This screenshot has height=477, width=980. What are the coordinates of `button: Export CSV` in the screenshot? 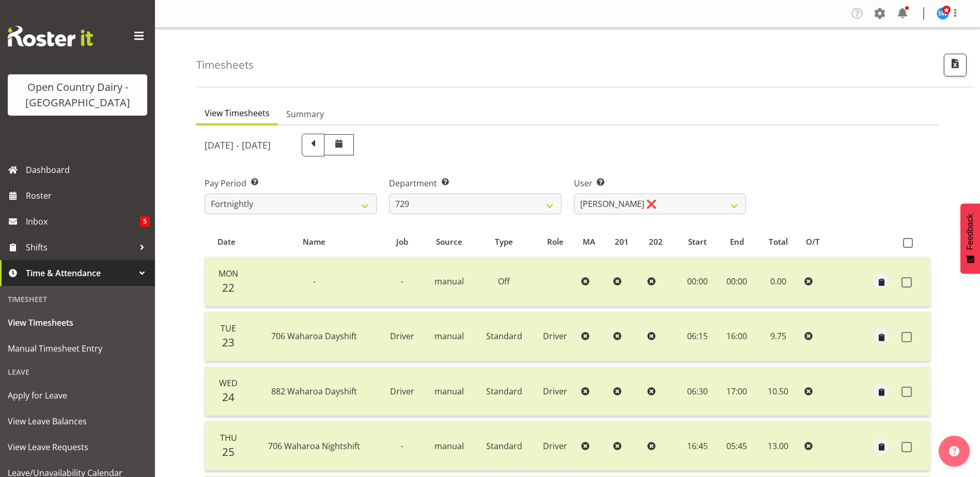 It's located at (956, 65).